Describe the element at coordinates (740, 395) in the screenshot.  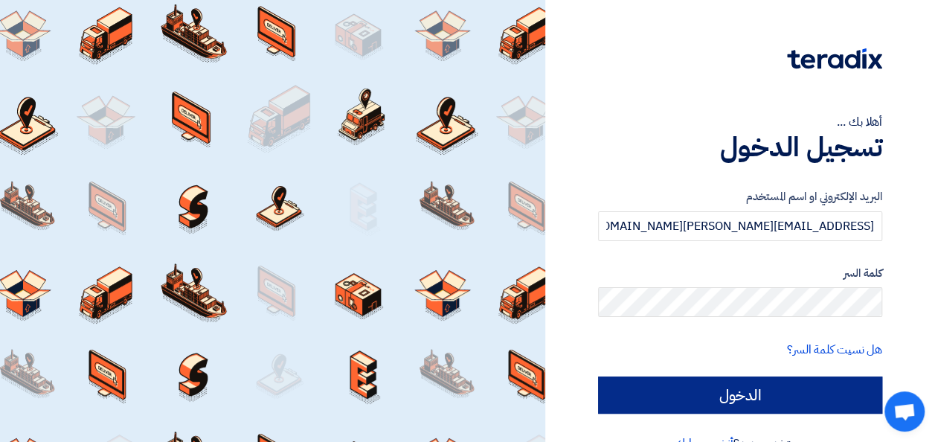
I see `input: الدخول` at that location.